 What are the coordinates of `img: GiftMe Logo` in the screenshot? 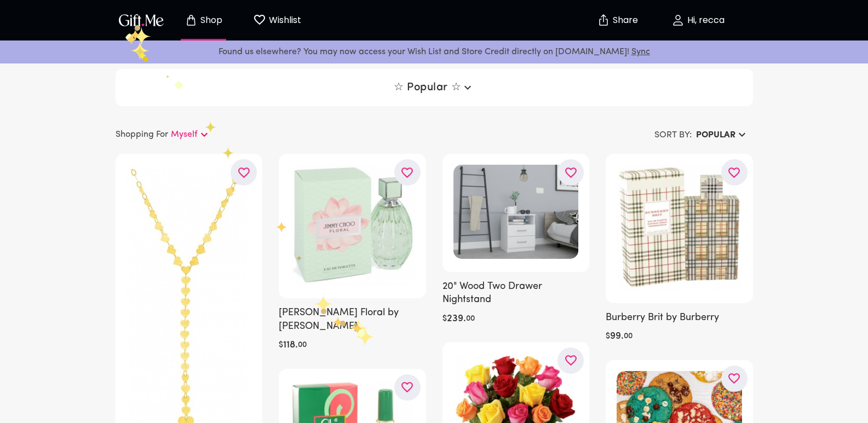 It's located at (141, 20).